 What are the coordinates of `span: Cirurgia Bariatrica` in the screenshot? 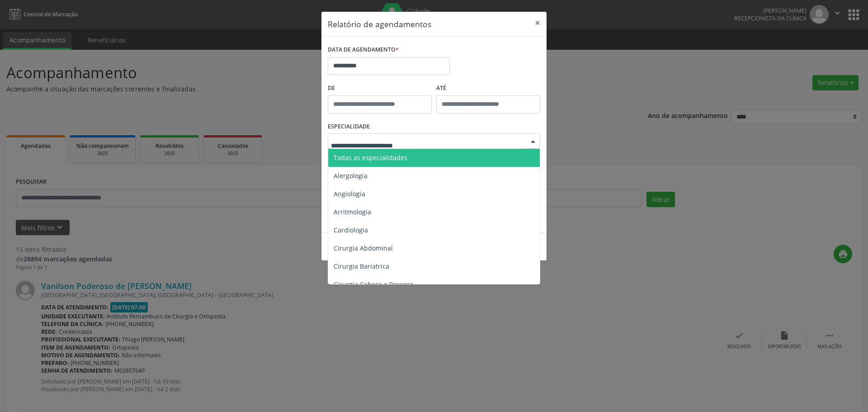 It's located at (361, 266).